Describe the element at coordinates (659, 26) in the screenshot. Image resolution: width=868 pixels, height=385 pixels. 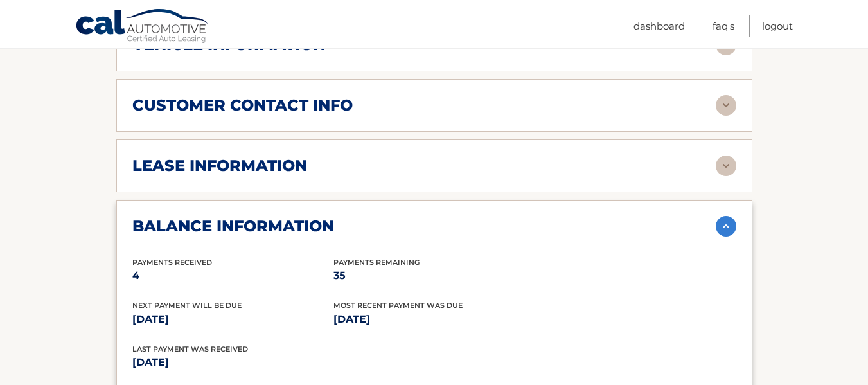
I see `a: Dashboard` at that location.